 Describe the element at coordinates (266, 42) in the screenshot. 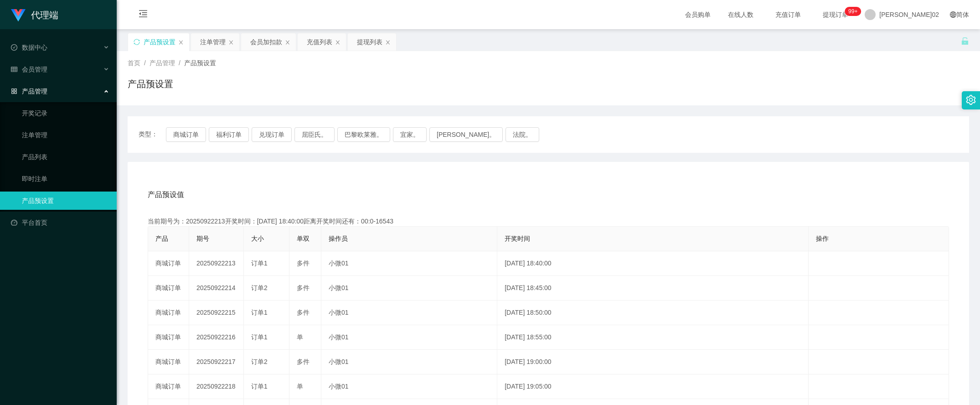

I see `div: 会员加扣款` at that location.